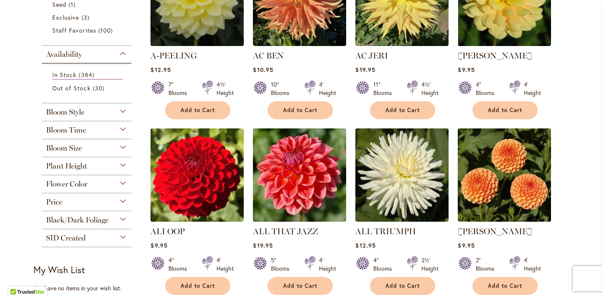 The image size is (602, 297). What do you see at coordinates (64, 148) in the screenshot?
I see `span: Bloom Size` at bounding box center [64, 148].